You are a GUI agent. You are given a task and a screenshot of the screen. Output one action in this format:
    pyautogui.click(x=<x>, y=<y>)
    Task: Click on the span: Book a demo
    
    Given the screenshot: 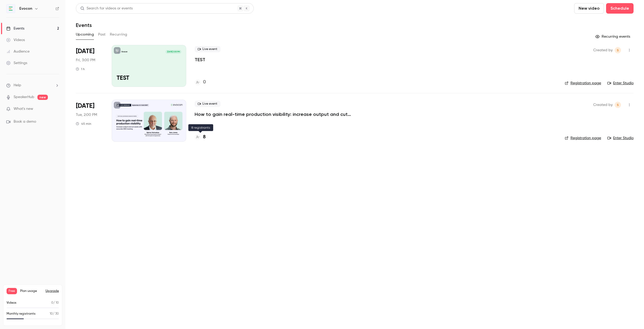 What is the action you would take?
    pyautogui.click(x=25, y=122)
    